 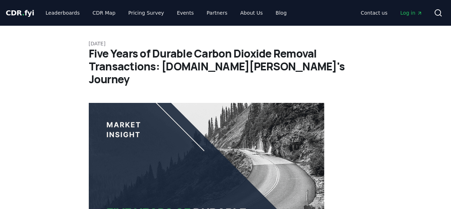 What do you see at coordinates (104, 13) in the screenshot?
I see `a: CDR Map` at bounding box center [104, 13].